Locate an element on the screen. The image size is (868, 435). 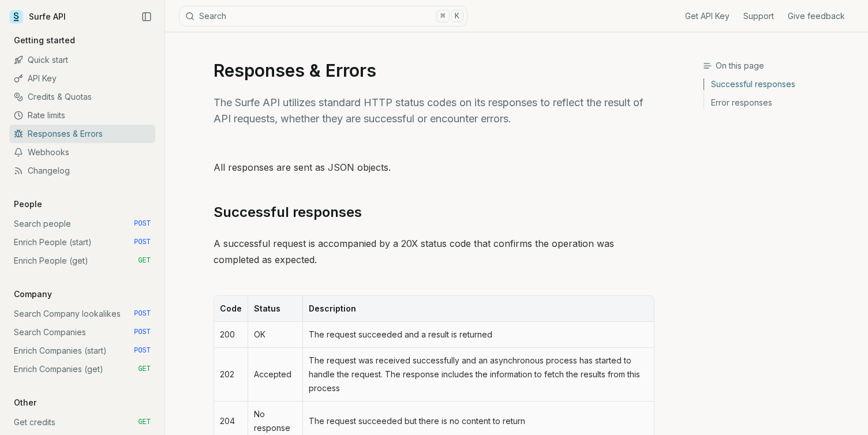
a: Error responses is located at coordinates (781, 101).